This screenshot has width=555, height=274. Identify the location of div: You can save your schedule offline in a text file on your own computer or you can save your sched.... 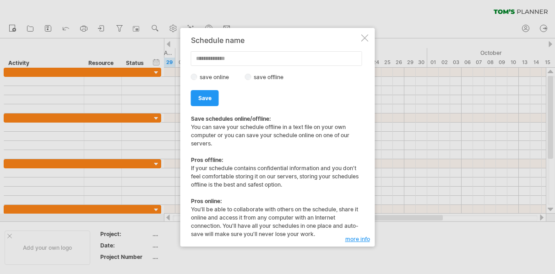
(275, 177).